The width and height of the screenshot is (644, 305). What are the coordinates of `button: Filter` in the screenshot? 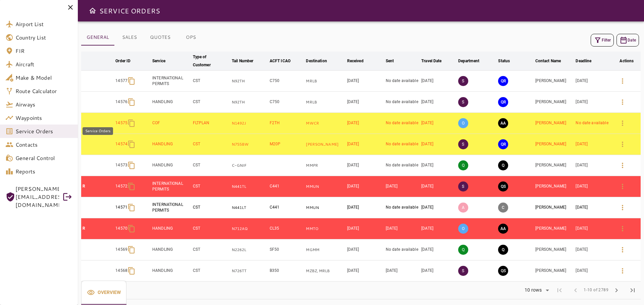 It's located at (602, 40).